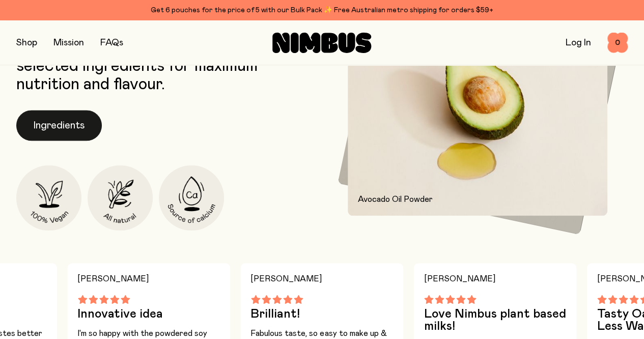 This screenshot has height=339, width=644. What do you see at coordinates (477, 118) in the screenshot?
I see `img: Avocado and avocado oil` at bounding box center [477, 118].